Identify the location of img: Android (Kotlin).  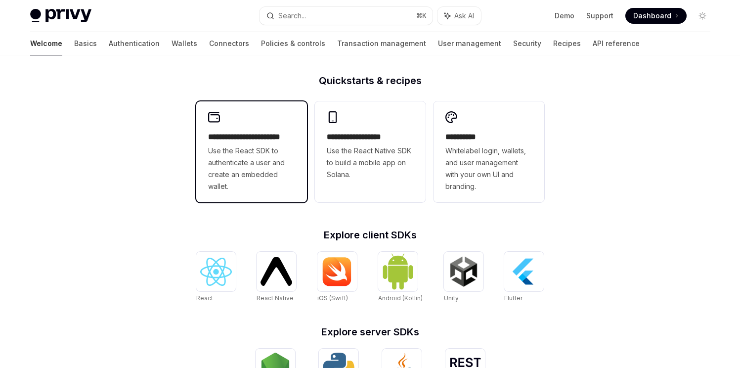
(398, 271).